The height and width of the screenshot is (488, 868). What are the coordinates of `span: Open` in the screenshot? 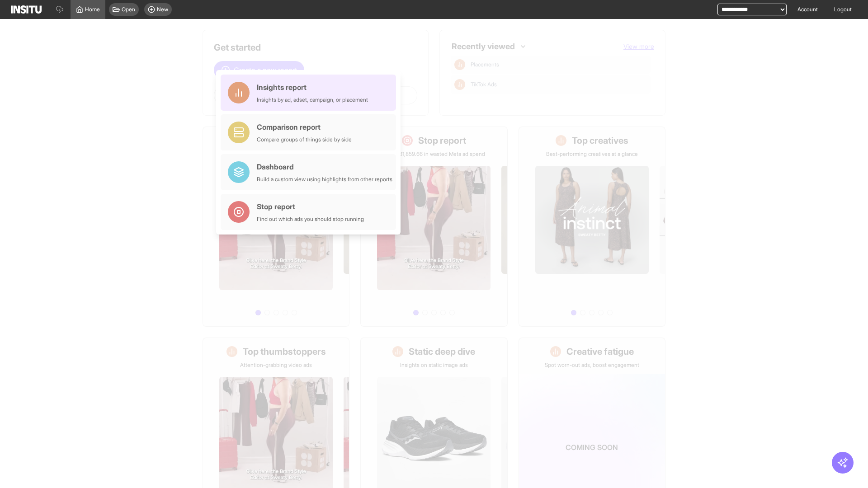 It's located at (128, 10).